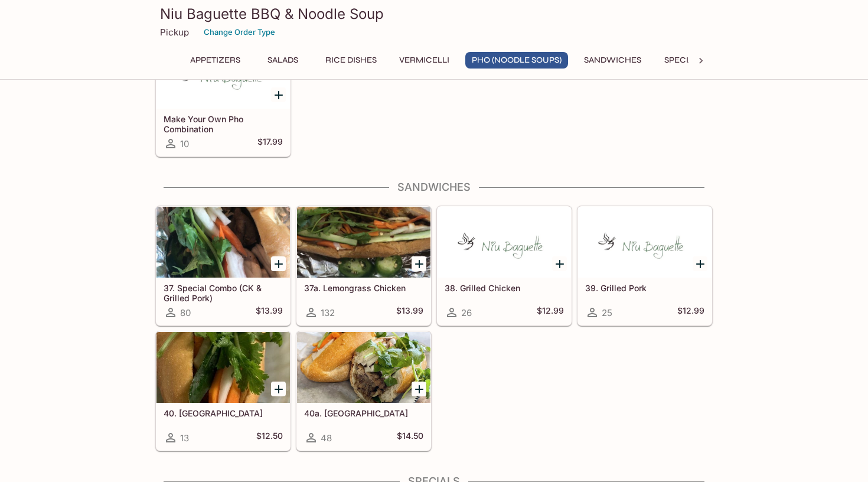 The height and width of the screenshot is (482, 868). I want to click on a: Make Your Own Pho Combination10$17.99, so click(223, 97).